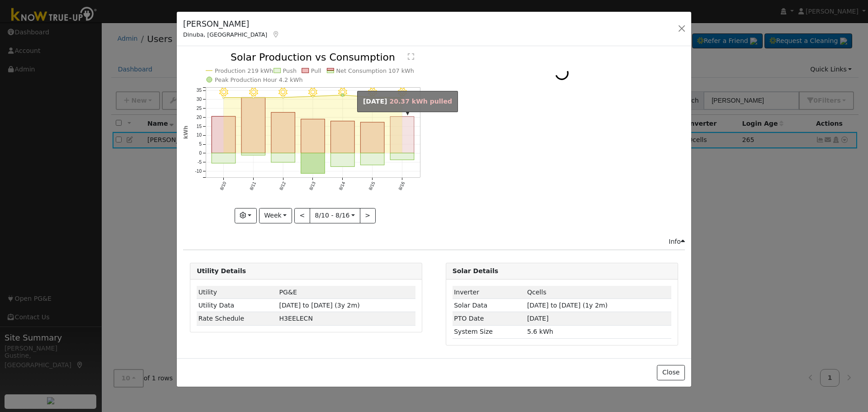 This screenshot has width=868, height=412. What do you see at coordinates (223, 92) in the screenshot?
I see `i: 8/10 - Clear` at bounding box center [223, 92].